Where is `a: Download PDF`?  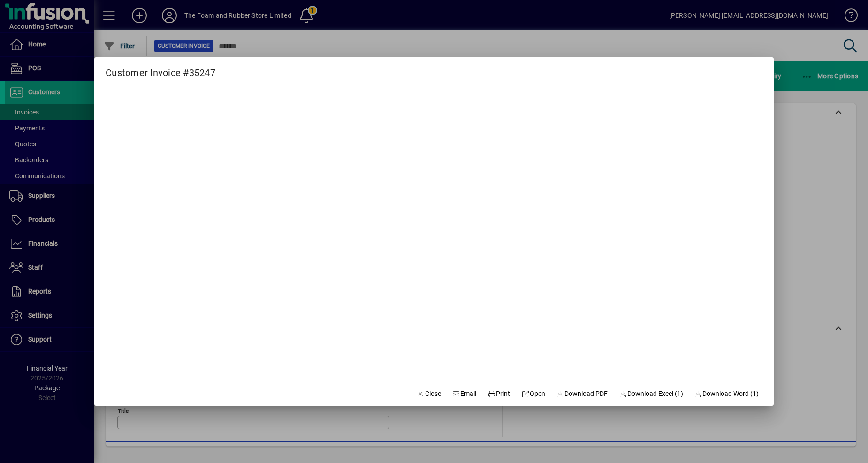
a: Download PDF is located at coordinates (582, 394).